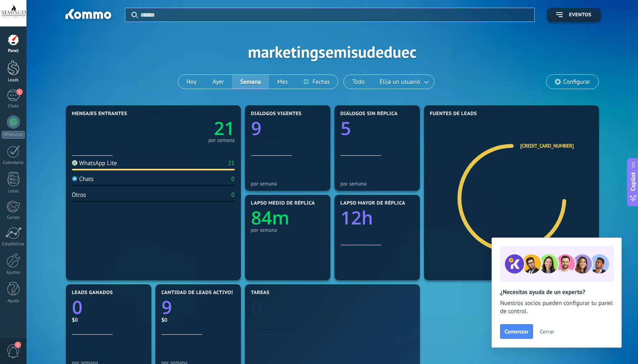 Image resolution: width=638 pixels, height=364 pixels. What do you see at coordinates (377, 218) in the screenshot?
I see `a: 12h` at bounding box center [377, 218].